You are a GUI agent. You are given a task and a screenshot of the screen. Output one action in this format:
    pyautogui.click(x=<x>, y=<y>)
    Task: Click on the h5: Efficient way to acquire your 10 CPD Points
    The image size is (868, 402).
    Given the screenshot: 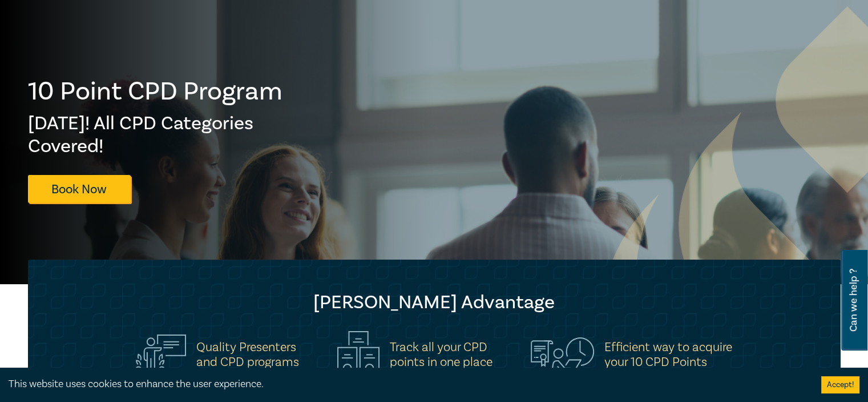 What is the action you would take?
    pyautogui.click(x=668, y=354)
    